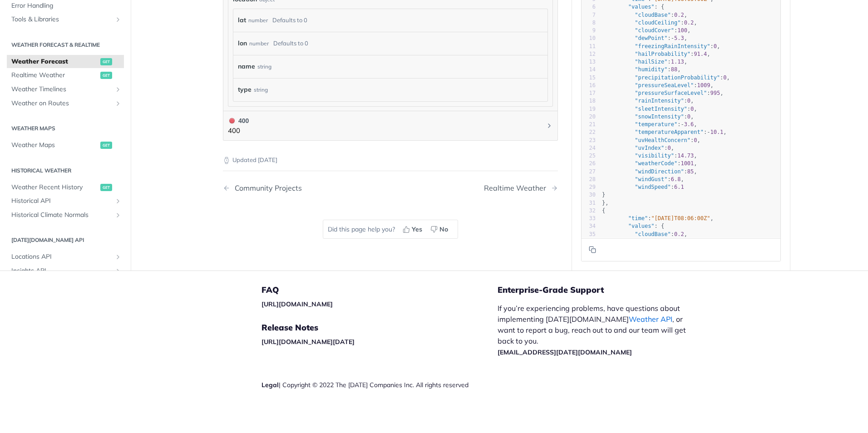  I want to click on span: "dewPoint", so click(651, 38).